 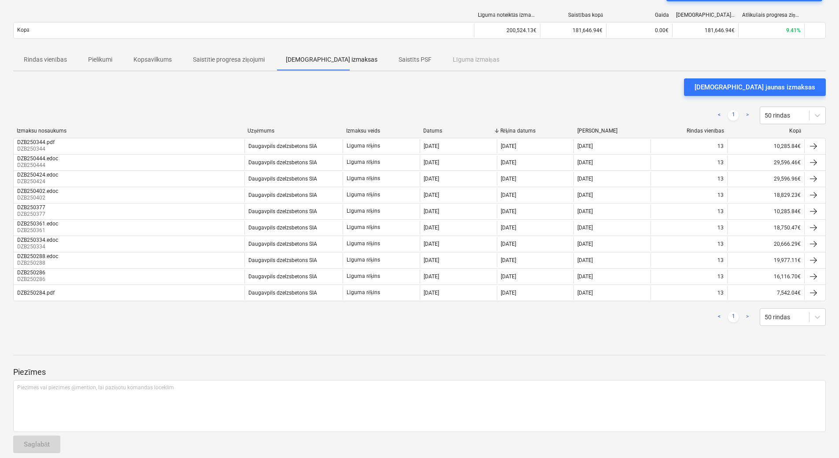 I want to click on div: 200,524.13€, so click(x=507, y=30).